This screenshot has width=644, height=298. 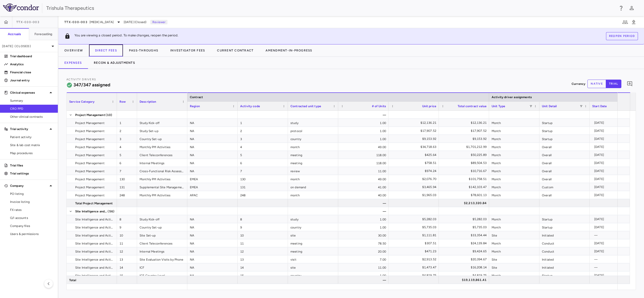 I want to click on div: $16,208.14, so click(x=465, y=267).